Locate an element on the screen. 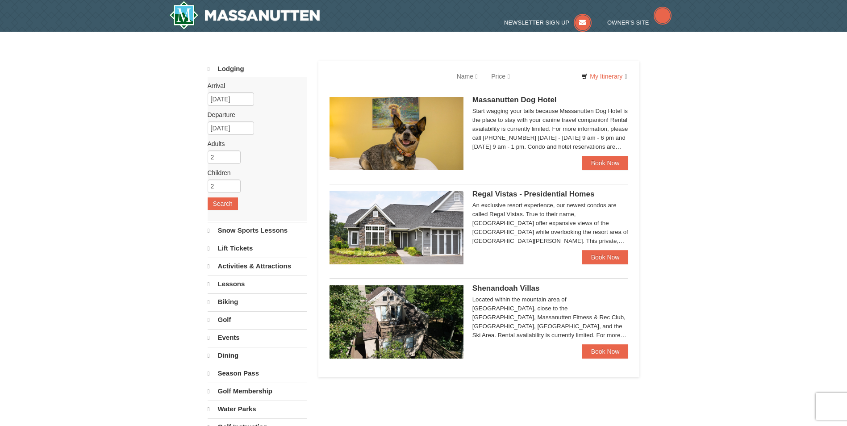 This screenshot has width=847, height=426. a: Newsletter Sign Up is located at coordinates (548, 22).